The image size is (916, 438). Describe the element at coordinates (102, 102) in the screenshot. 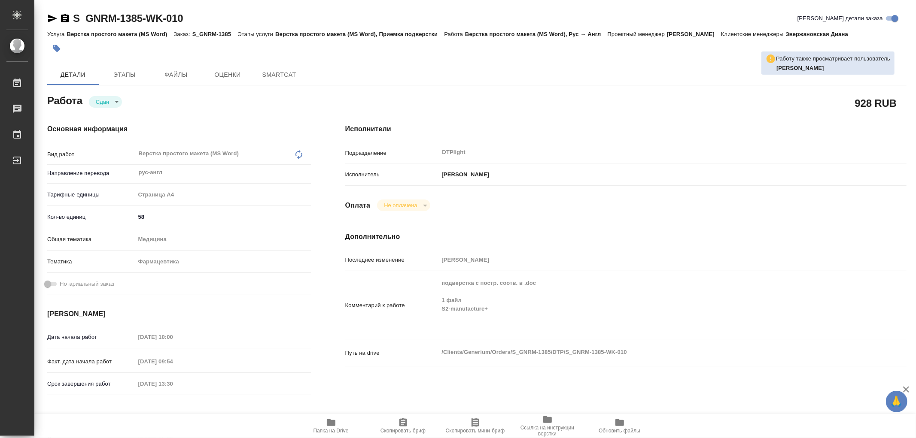

I see `button: Сдан` at that location.